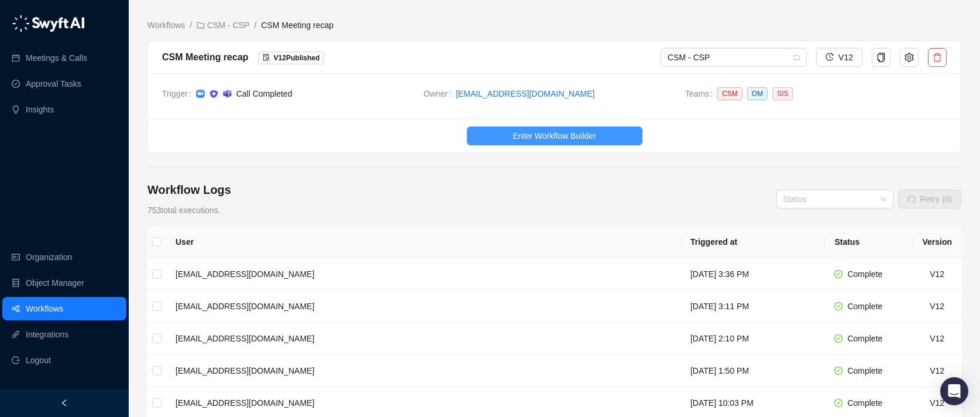 The width and height of the screenshot is (980, 417). Describe the element at coordinates (296, 58) in the screenshot. I see `span: V 12 Published` at that location.